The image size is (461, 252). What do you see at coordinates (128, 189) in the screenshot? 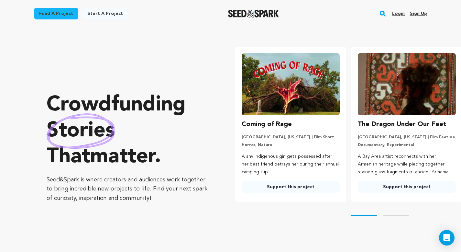
I see `p: Seed&Spark is where creators and audiences work together to bring incredible new projects to life...` at bounding box center [128, 189].